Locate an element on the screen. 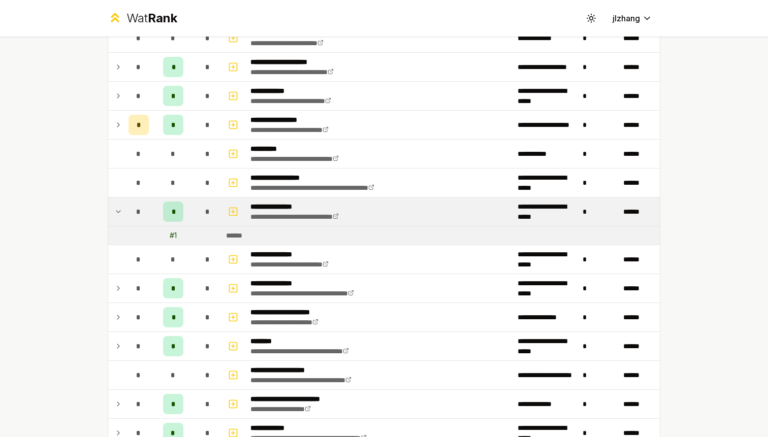 Image resolution: width=768 pixels, height=437 pixels. button: jlzhang is located at coordinates (632, 18).